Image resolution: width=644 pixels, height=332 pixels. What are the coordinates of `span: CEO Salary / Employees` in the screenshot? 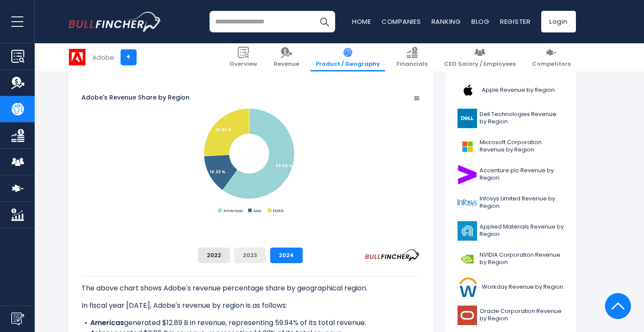 It's located at (480, 64).